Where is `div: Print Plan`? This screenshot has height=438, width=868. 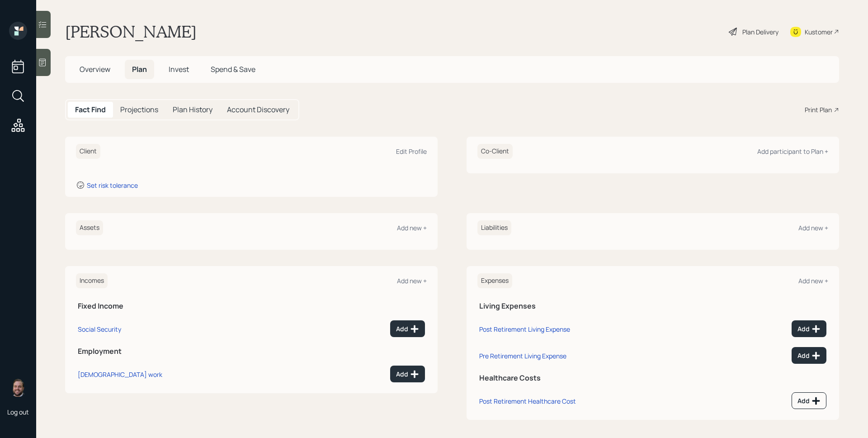
div: Print Plan is located at coordinates (818, 110).